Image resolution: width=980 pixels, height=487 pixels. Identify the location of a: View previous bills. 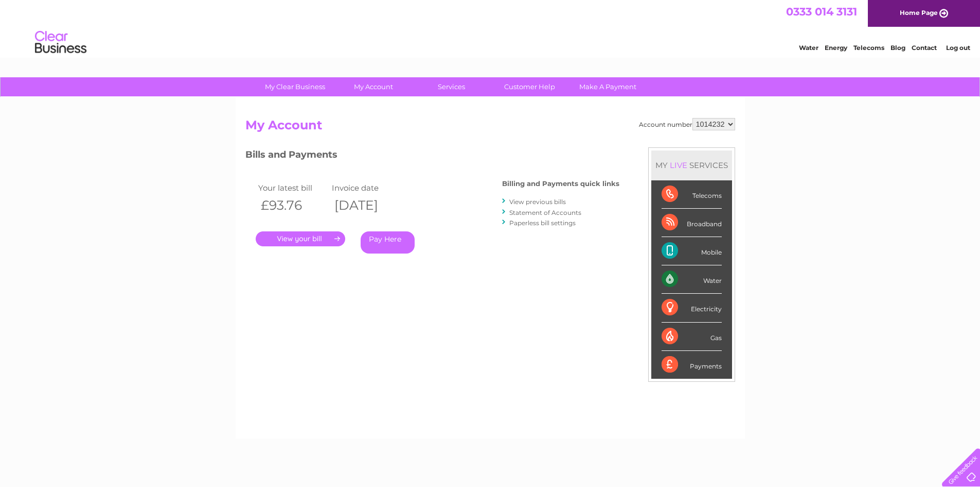
(537, 201).